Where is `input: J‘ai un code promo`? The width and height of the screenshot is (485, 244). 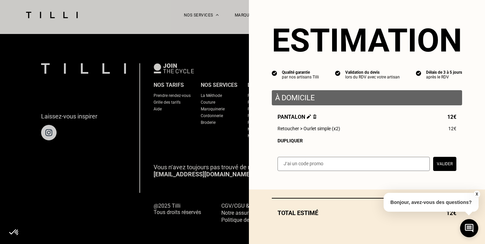
input: J‘ai un code promo is located at coordinates (353, 164).